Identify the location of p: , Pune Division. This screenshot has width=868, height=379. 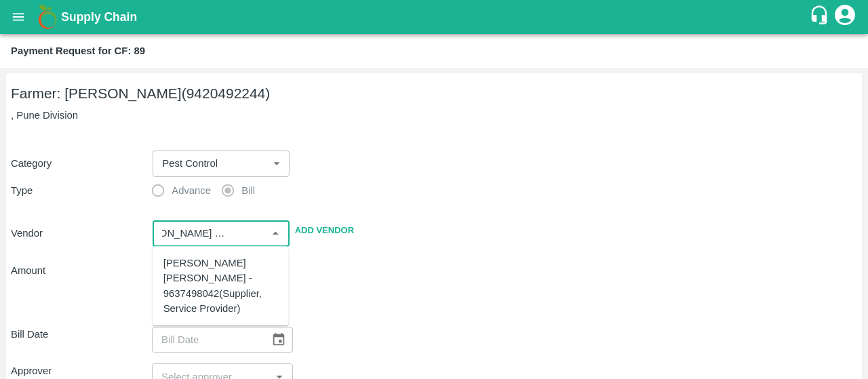
(434, 115).